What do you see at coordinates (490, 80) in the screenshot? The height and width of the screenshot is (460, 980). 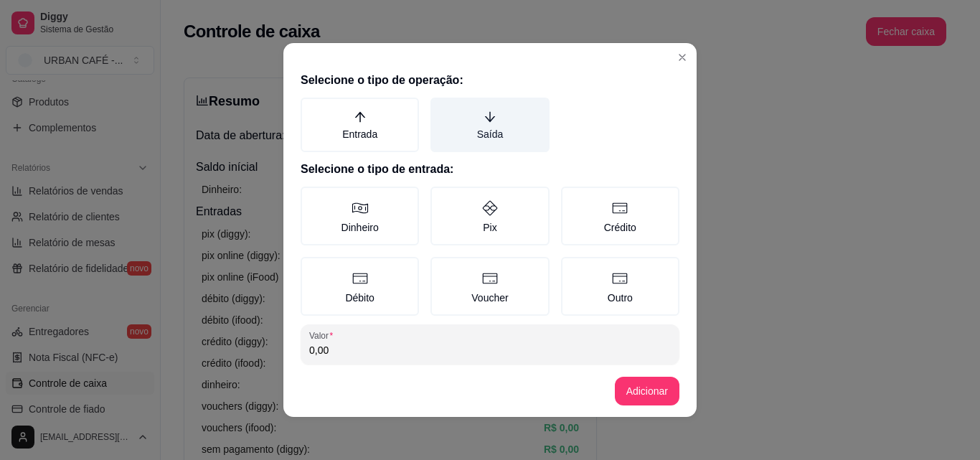 I see `h2: Selecione o tipo de operação:` at bounding box center [490, 80].